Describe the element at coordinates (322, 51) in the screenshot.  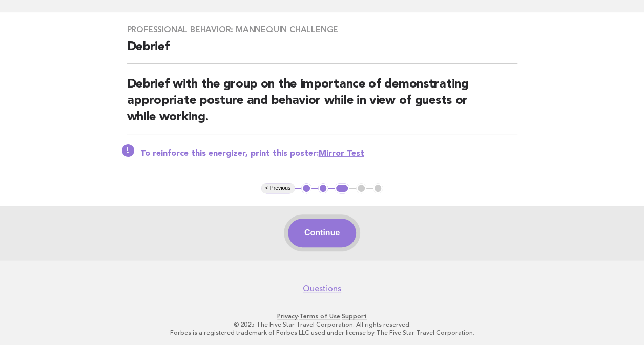
I see `h2: Debrief` at that location.